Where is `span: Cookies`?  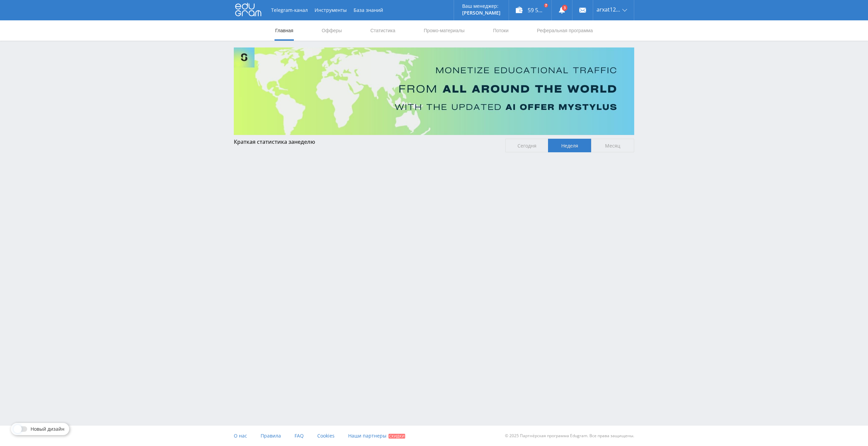 span: Cookies is located at coordinates (326, 435).